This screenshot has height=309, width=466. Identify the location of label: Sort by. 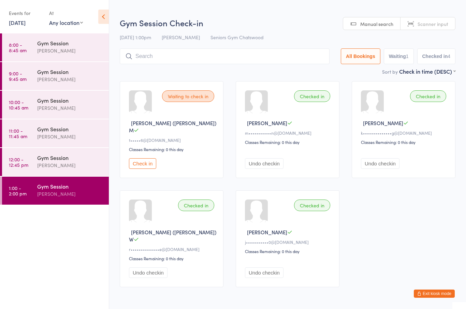
(390, 72).